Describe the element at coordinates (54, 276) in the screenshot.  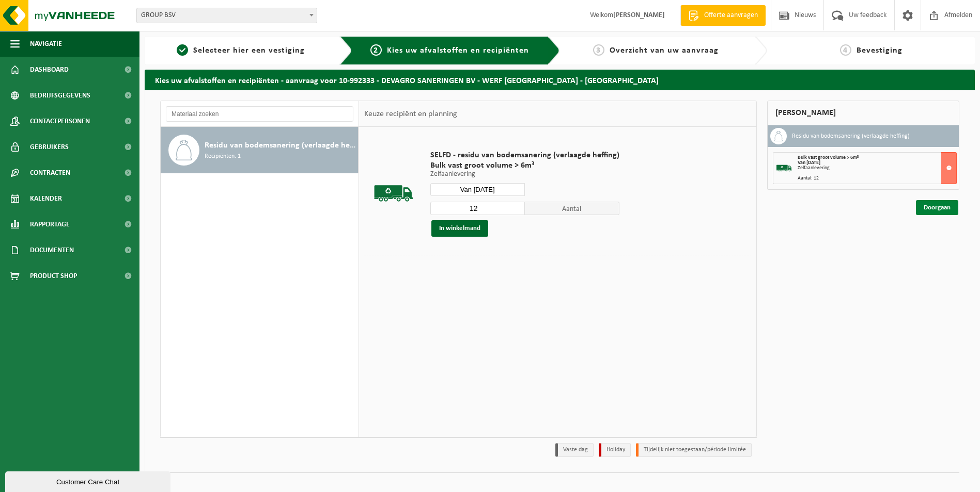
I see `span: Product Shop` at that location.